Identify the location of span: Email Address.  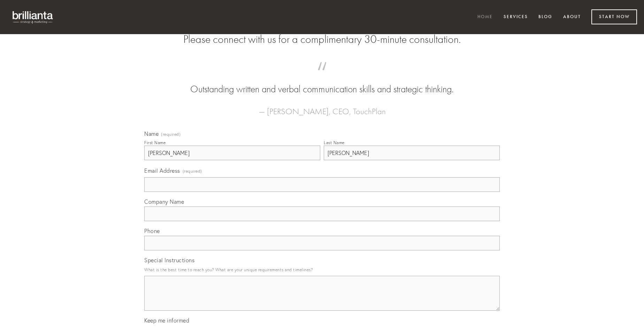
(162, 171).